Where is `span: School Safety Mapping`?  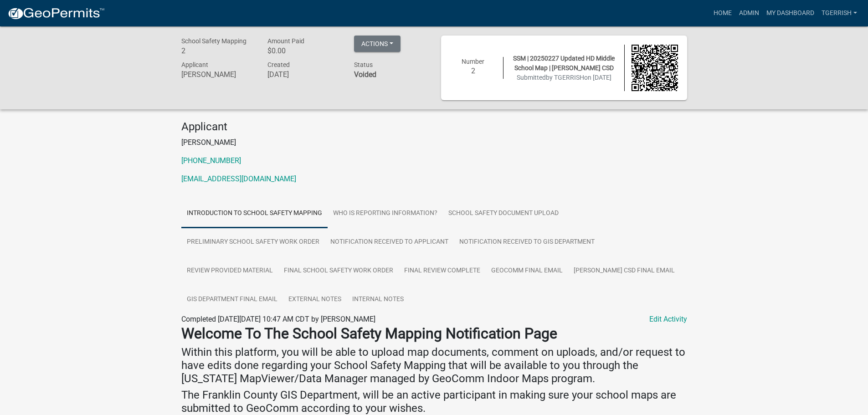
span: School Safety Mapping is located at coordinates (214, 41).